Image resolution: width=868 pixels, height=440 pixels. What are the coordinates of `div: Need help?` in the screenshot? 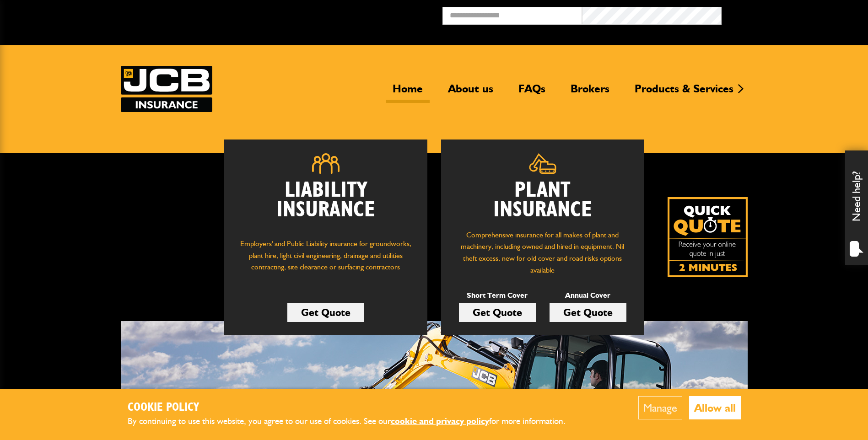 It's located at (857, 208).